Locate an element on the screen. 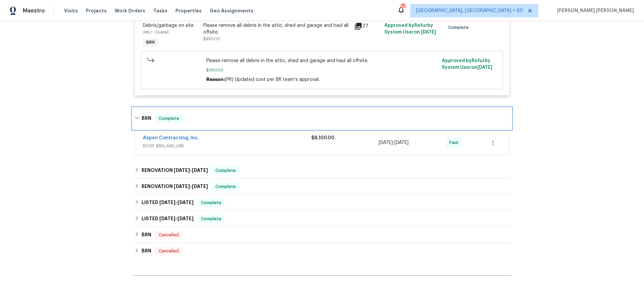 Image resolution: width=644 pixels, height=286 pixels. span: $8,100.00 is located at coordinates (323, 138).